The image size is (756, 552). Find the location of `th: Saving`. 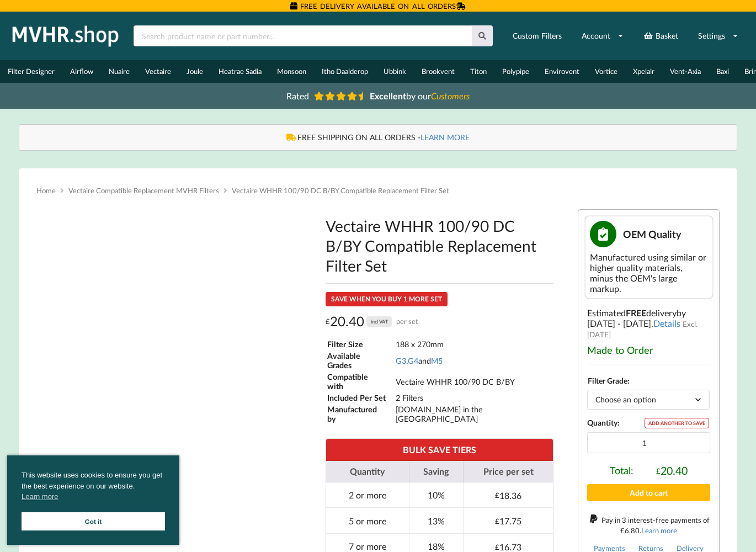

th: Saving is located at coordinates (436, 472).